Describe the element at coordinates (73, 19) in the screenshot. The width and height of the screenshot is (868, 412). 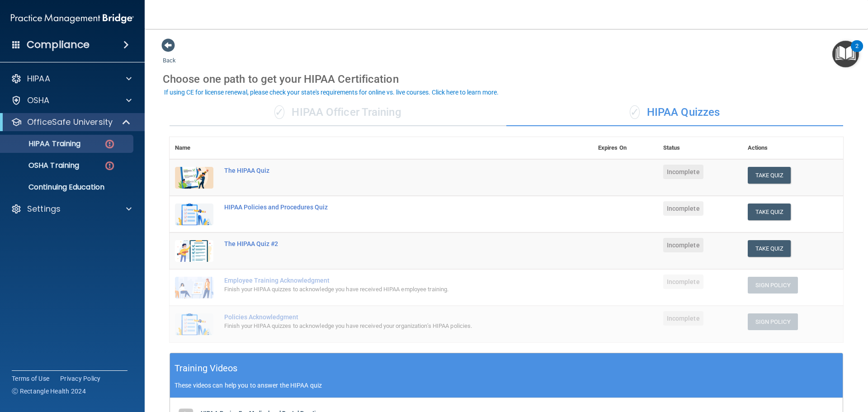
I see `img: PMB logo` at that location.